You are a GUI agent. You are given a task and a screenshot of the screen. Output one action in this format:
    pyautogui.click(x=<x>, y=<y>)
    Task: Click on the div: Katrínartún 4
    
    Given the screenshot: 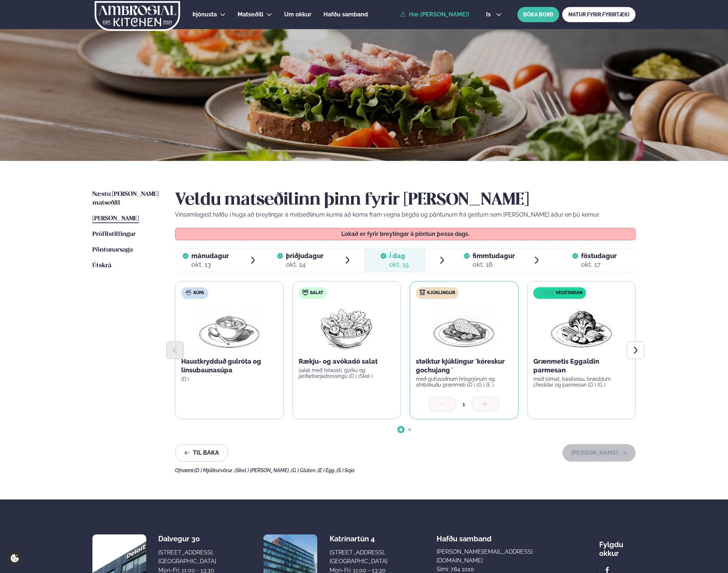 What is the action you would take?
    pyautogui.click(x=358, y=539)
    